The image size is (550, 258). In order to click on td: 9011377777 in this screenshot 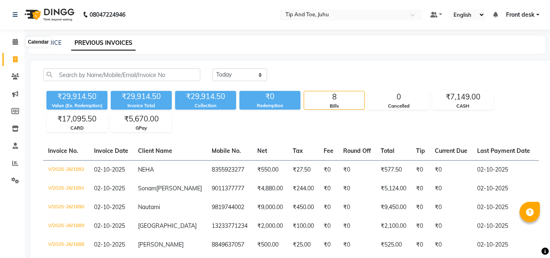, I will do `click(230, 189)`.